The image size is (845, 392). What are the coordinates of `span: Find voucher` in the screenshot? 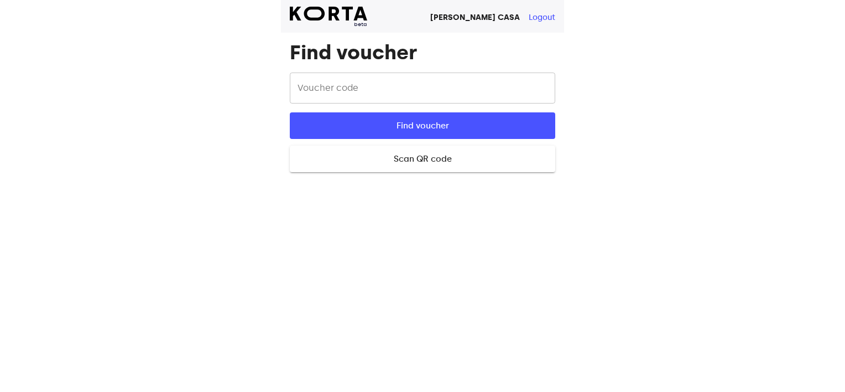 It's located at (423, 126).